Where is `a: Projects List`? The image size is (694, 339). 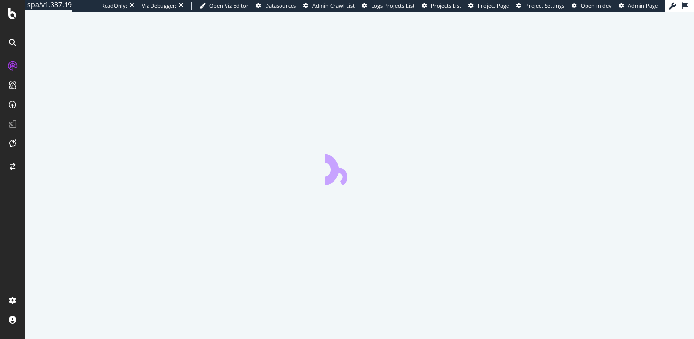 a: Projects List is located at coordinates (441, 6).